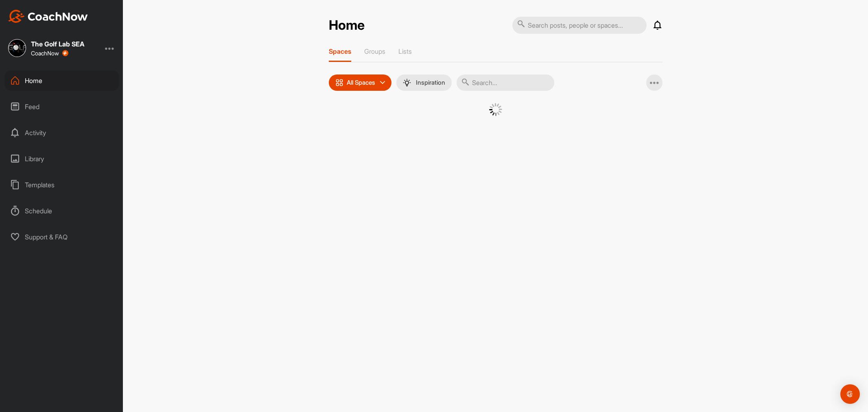 The width and height of the screenshot is (868, 412). What do you see at coordinates (496, 109) in the screenshot?
I see `img: G6gVgL6ErOh57ABN0eRmCEwV0I4iEi4d8EwaPGI0tHgoAbU4EAHFLEQAh+QQFCgALACwIAA4AGAASAAAEbHDJSesaOCdk+8xg...` at bounding box center [496, 109].